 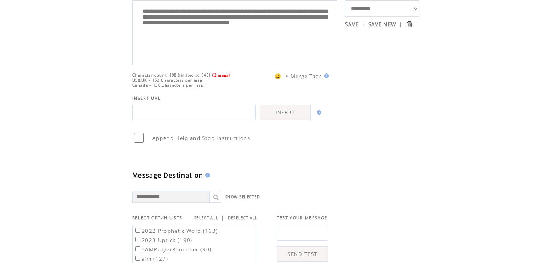 What do you see at coordinates (206, 218) in the screenshot?
I see `a: SELECT ALL` at bounding box center [206, 218].